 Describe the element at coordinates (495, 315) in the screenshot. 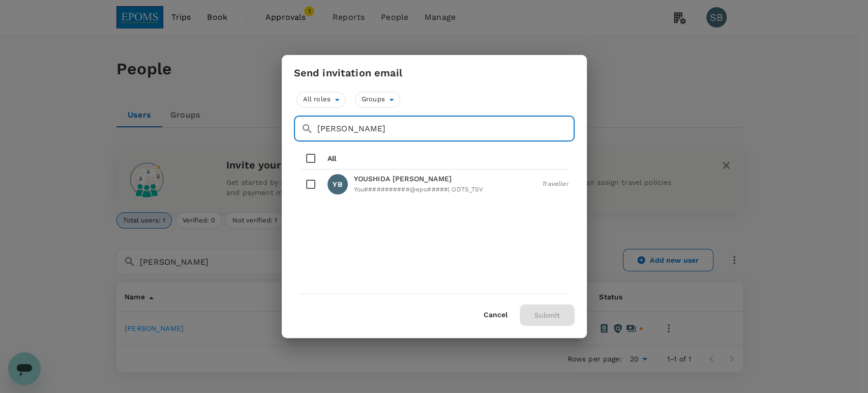

I see `button: Cancel` at that location.